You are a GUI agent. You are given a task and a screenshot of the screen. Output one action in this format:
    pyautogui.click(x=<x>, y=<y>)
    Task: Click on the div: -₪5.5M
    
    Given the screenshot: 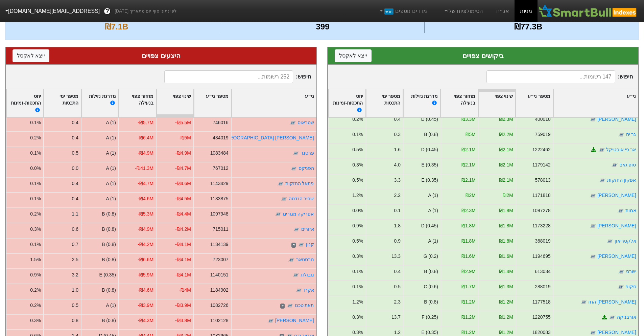 What is the action you would take?
    pyautogui.click(x=183, y=123)
    